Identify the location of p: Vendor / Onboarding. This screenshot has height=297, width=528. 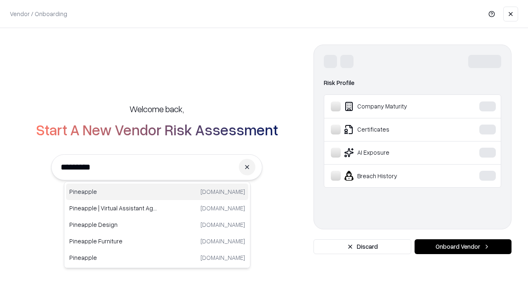
(38, 14).